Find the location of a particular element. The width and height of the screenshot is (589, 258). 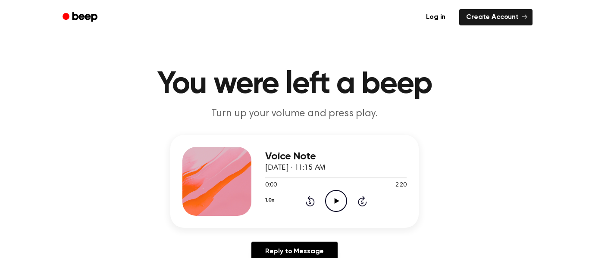

h1: You were left a beep is located at coordinates (294, 84).